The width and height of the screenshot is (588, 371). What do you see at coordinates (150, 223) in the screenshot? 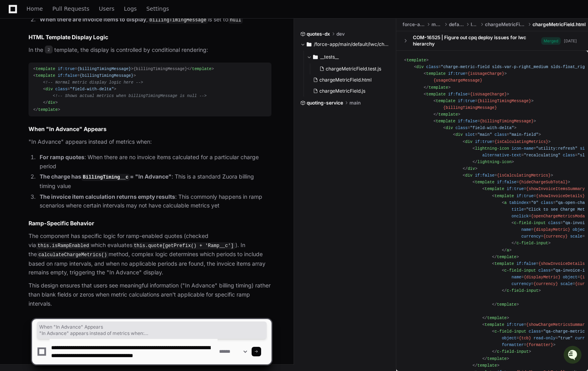
I see `h2: Ramp-Specific Behavior` at bounding box center [150, 223].